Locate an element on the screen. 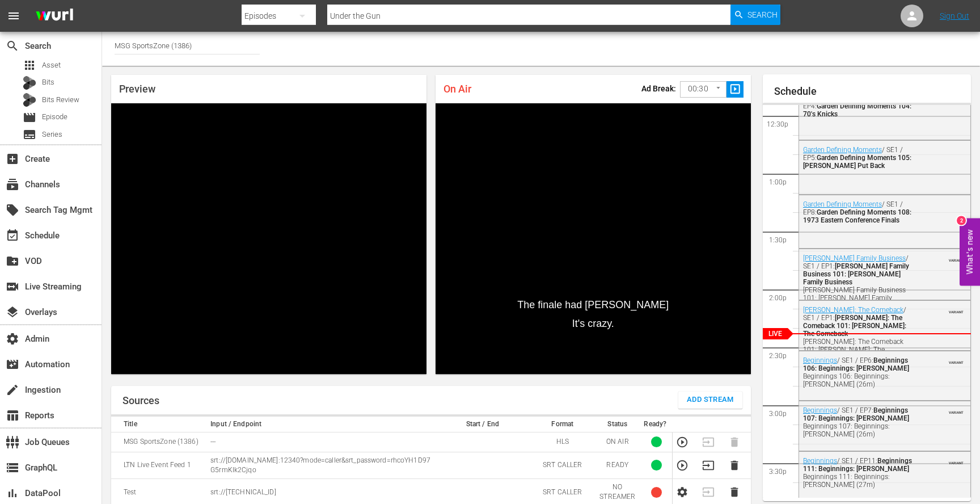 This screenshot has height=504, width=980. th: Status is located at coordinates (617, 424).